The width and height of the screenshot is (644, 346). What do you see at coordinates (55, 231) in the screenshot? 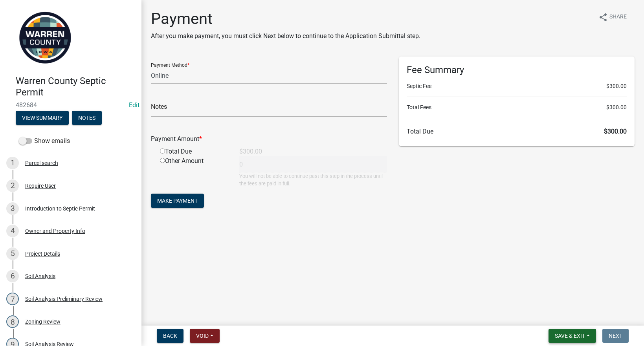
I see `div: Owner and Property Info` at bounding box center [55, 231].